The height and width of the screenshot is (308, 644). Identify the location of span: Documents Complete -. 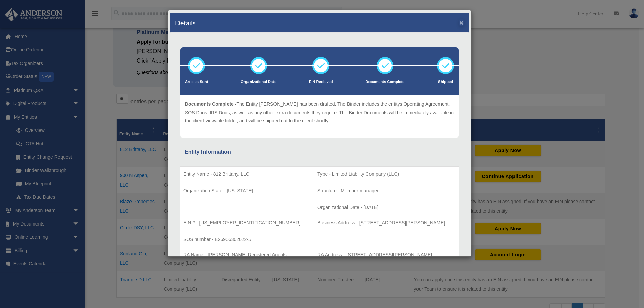
(211, 104).